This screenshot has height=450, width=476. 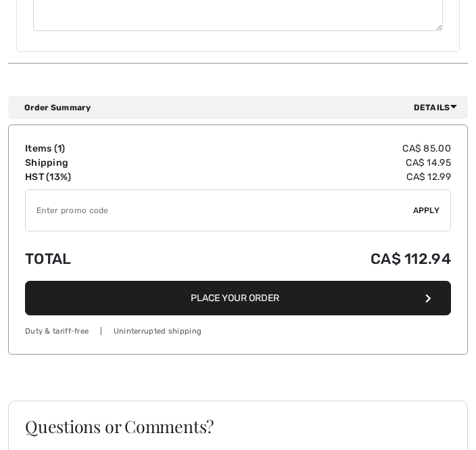 I want to click on td: Items ( ), so click(x=103, y=148).